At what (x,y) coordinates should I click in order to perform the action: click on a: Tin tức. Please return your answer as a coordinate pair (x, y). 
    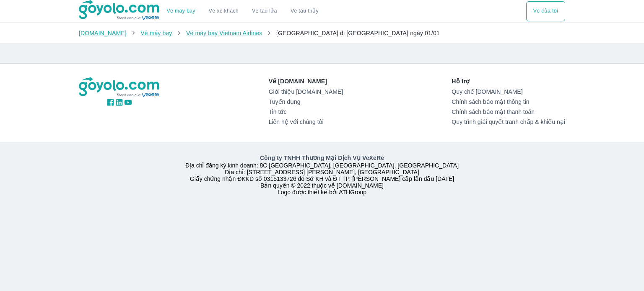
    Looking at the image, I should click on (305, 112).